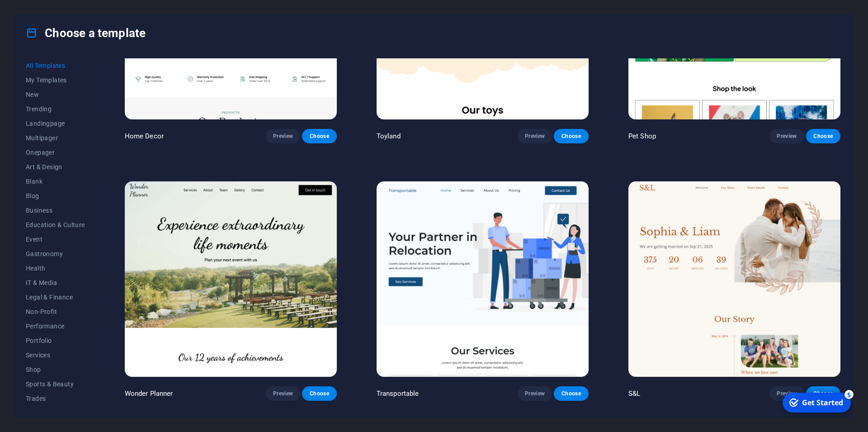 Image resolution: width=868 pixels, height=432 pixels. I want to click on button: Landingpage, so click(55, 123).